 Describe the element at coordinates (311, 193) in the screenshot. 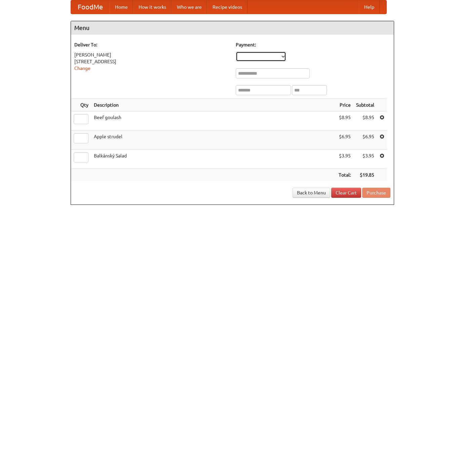

I see `a: Back to Menu` at that location.